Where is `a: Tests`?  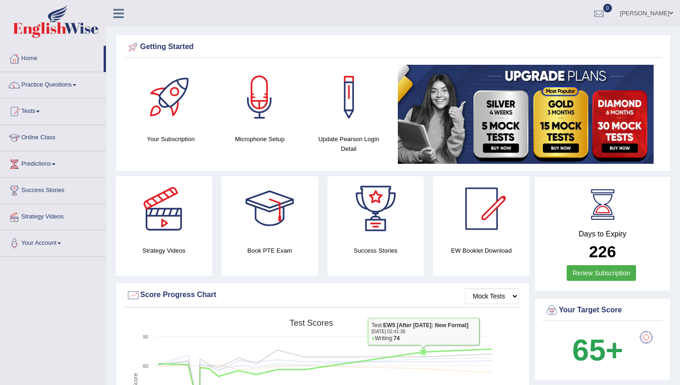 a: Tests is located at coordinates (53, 110).